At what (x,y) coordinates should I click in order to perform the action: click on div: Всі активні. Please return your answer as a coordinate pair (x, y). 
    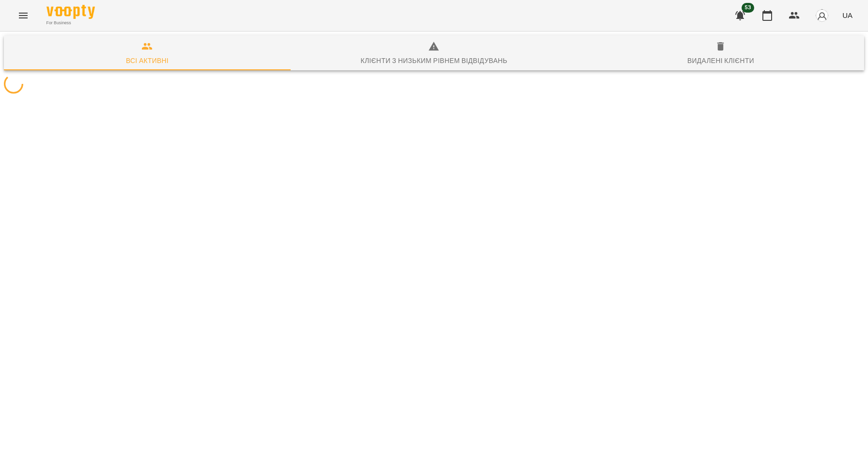
    Looking at the image, I should click on (147, 60).